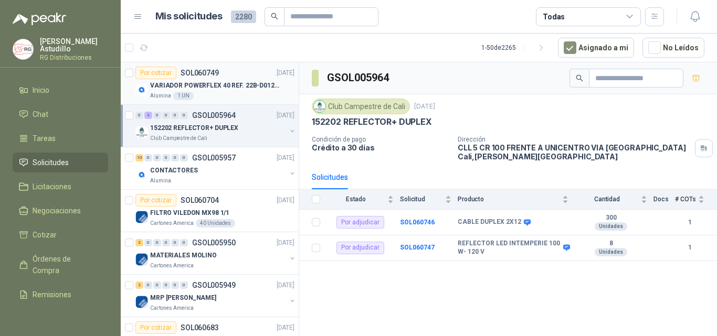 Image resolution: width=717 pixels, height=336 pixels. Describe the element at coordinates (189, 213) in the screenshot. I see `p: FILTRO VILEDON MX98 1/1` at that location.